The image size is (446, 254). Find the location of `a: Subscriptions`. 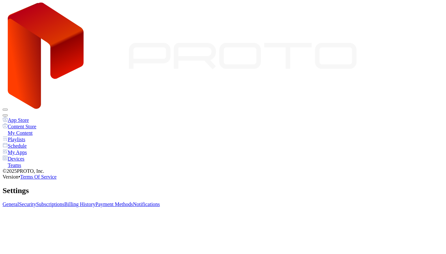

a: Subscriptions is located at coordinates (50, 204).